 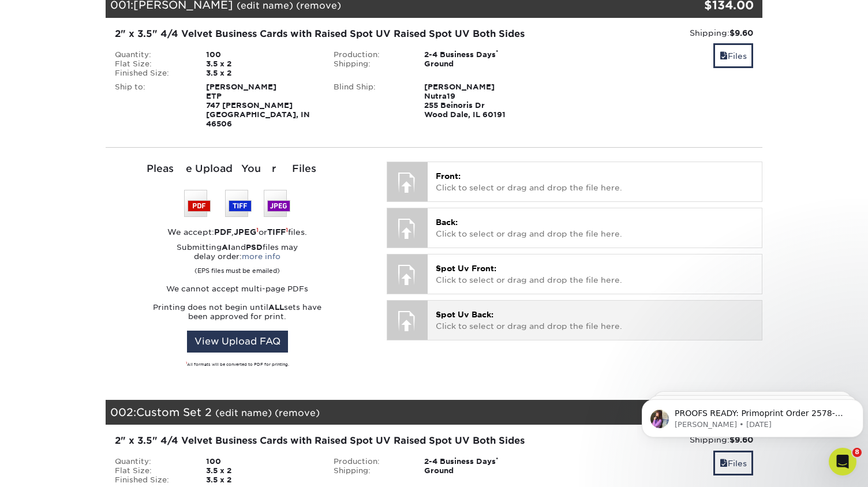 I want to click on strong: AI, so click(x=226, y=247).